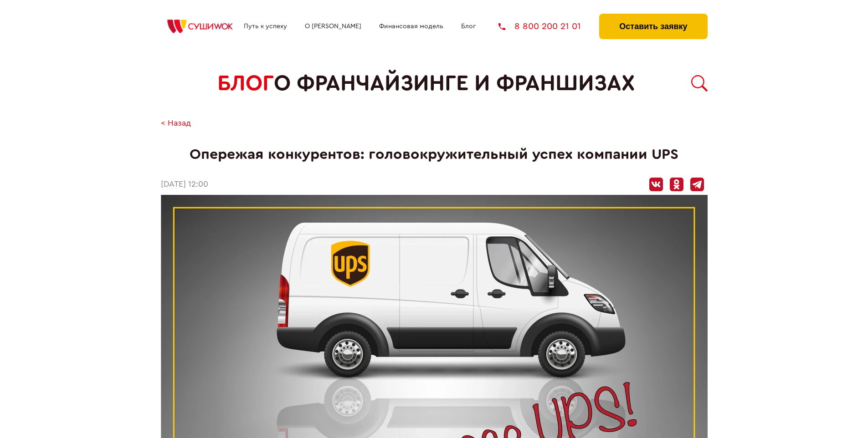  I want to click on button: Оставить заявку, so click(653, 26).